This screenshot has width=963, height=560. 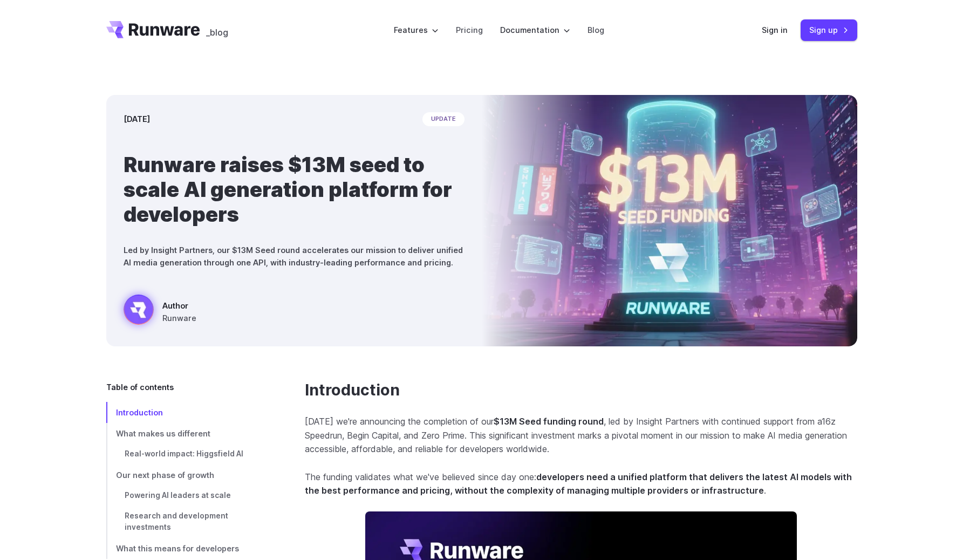 I want to click on span: Research and development investments, so click(x=176, y=522).